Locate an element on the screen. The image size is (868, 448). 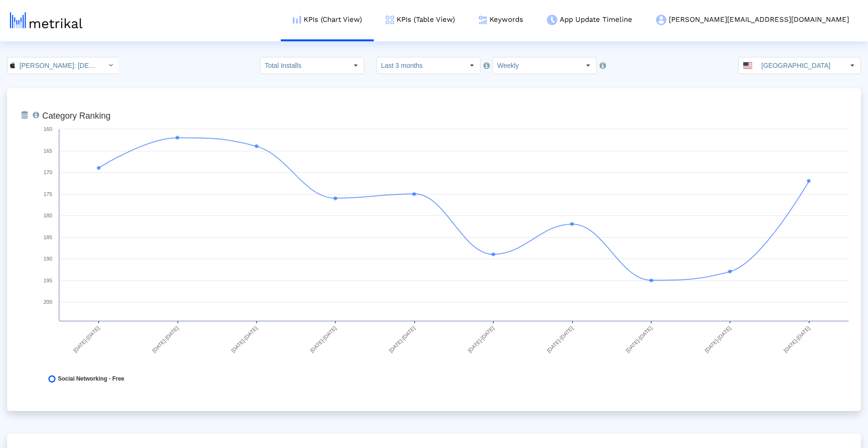
text: 165 is located at coordinates (48, 151).